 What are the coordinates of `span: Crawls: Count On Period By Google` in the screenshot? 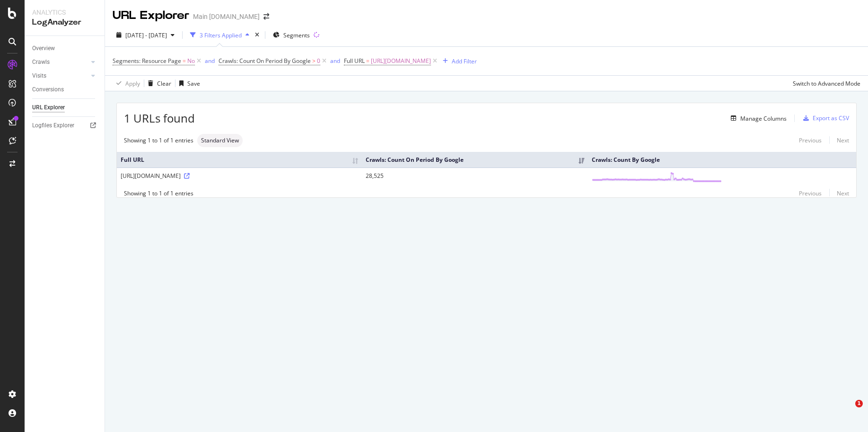 It's located at (265, 61).